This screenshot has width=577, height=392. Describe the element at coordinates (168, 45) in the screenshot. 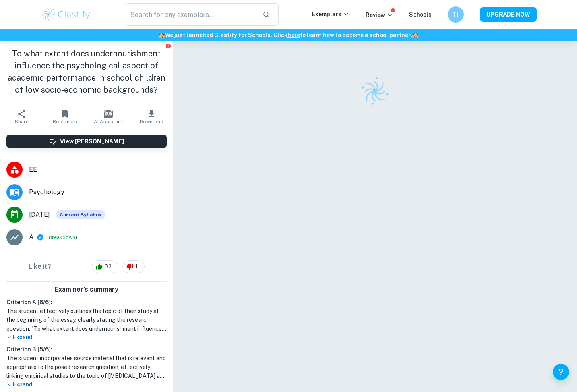

I see `button: Report issue` at that location.